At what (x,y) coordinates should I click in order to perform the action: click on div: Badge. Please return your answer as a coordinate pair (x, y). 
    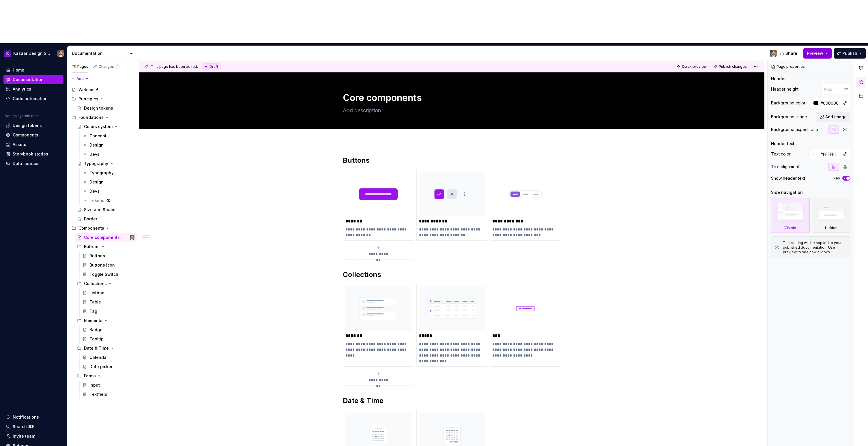
    Looking at the image, I should click on (96, 329).